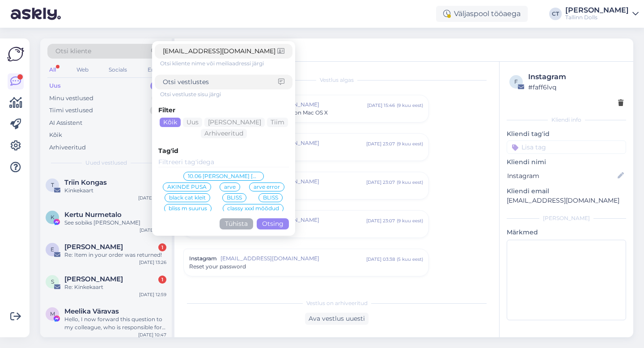 Image resolution: width=644 pixels, height=348 pixels. What do you see at coordinates (94, 279) in the screenshot?
I see `span: Stella Jaska` at bounding box center [94, 279].